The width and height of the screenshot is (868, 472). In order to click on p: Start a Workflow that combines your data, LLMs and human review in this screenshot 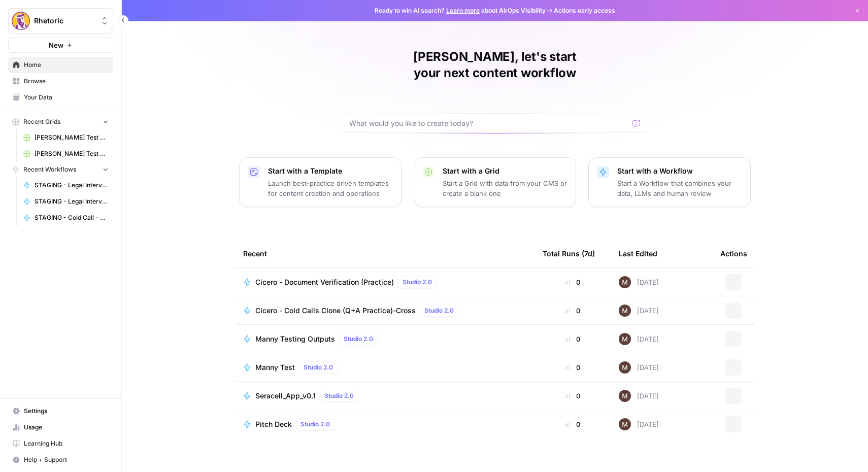, I will do `click(680, 188)`.